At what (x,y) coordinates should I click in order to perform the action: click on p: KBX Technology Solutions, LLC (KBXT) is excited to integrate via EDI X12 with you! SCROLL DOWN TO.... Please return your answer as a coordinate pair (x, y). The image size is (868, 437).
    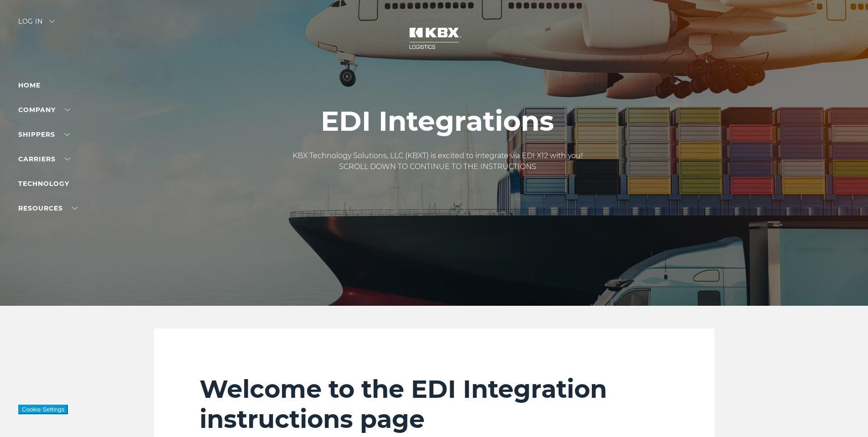
    Looking at the image, I should click on (437, 161).